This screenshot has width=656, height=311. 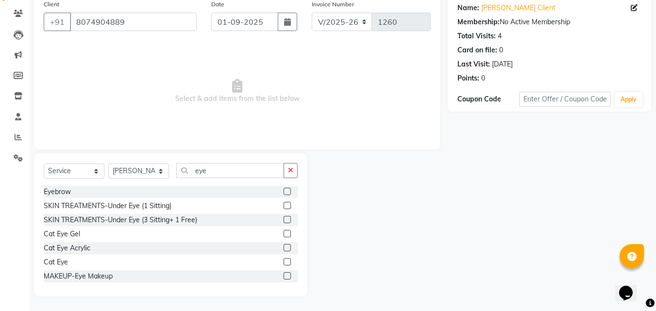 I want to click on input: Search or Scan, so click(x=230, y=170).